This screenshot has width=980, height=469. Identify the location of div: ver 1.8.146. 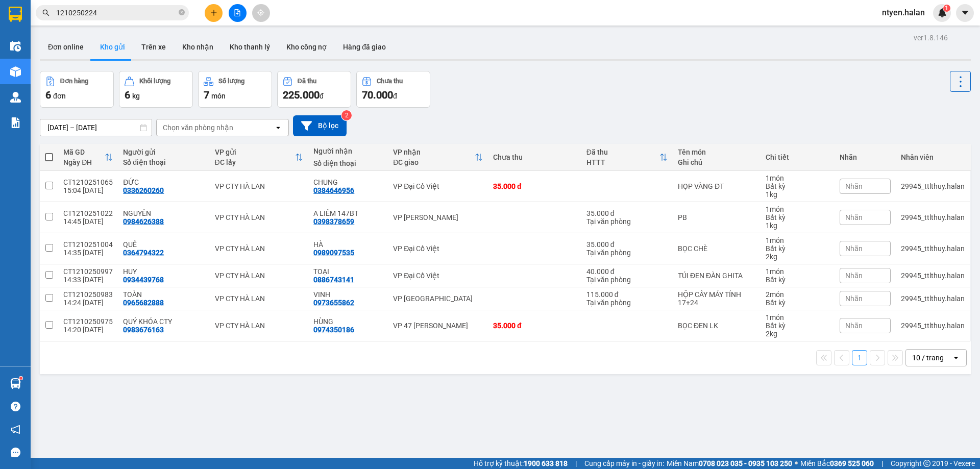
(931, 38).